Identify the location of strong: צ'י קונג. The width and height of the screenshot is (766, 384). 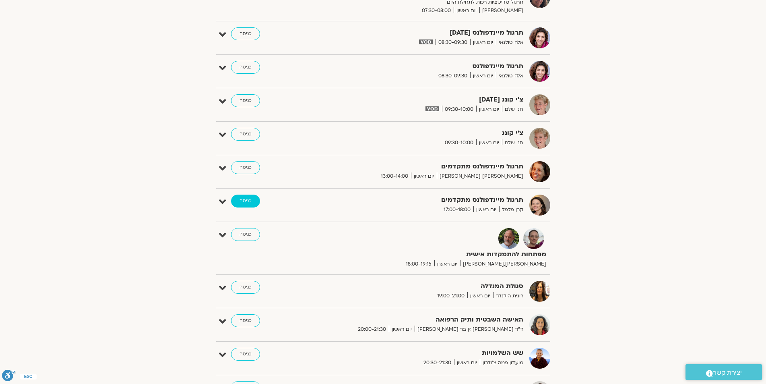
(425, 133).